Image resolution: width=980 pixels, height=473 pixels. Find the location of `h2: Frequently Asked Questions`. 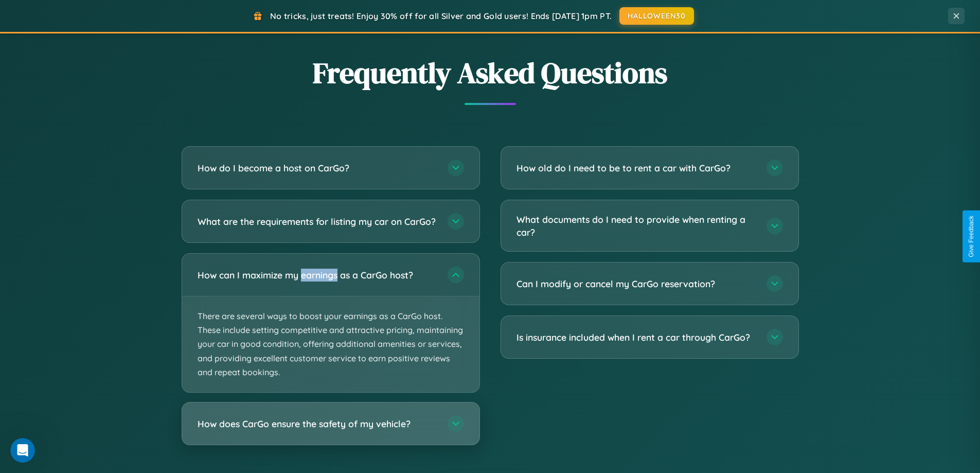

h2: Frequently Asked Questions is located at coordinates (490, 72).